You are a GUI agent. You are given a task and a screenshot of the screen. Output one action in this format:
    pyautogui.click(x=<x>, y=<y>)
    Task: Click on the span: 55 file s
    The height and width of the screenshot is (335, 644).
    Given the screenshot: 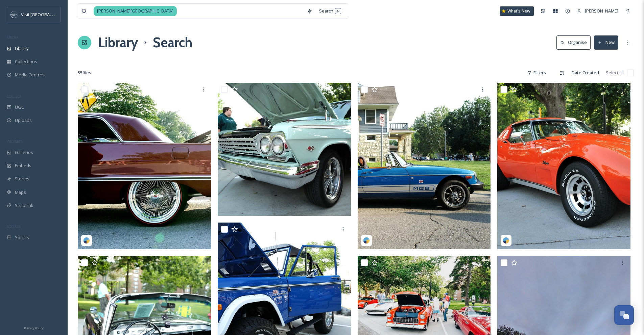 What is the action you would take?
    pyautogui.click(x=85, y=73)
    